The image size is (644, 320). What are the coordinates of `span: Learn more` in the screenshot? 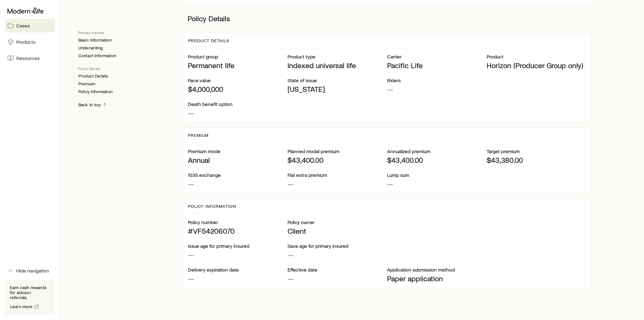 It's located at (21, 306).